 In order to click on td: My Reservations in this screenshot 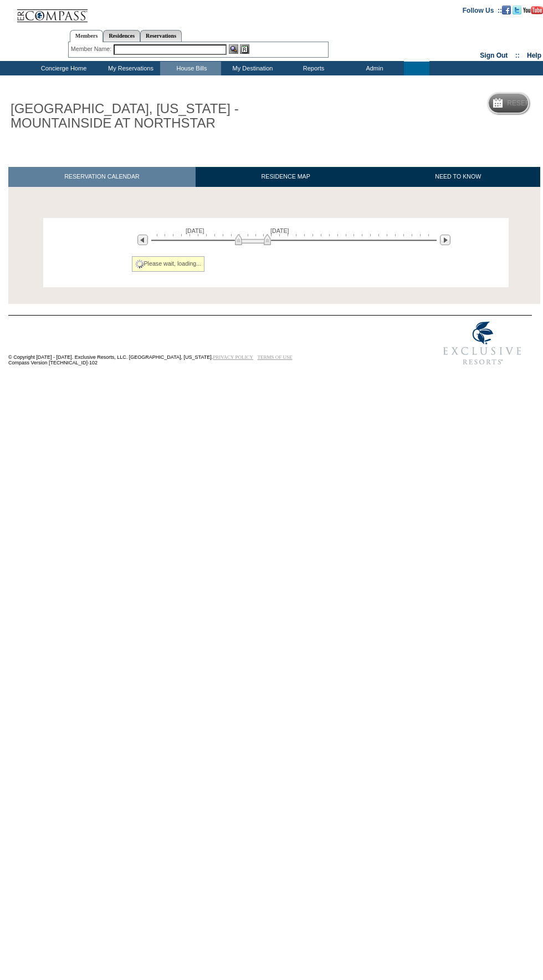, I will do `click(130, 68)`.